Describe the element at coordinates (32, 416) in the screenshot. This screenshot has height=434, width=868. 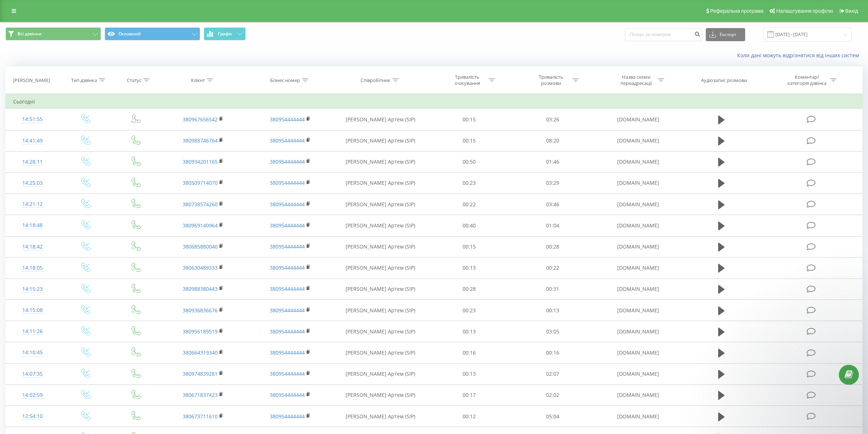
I see `div: 12:54:10` at that location.